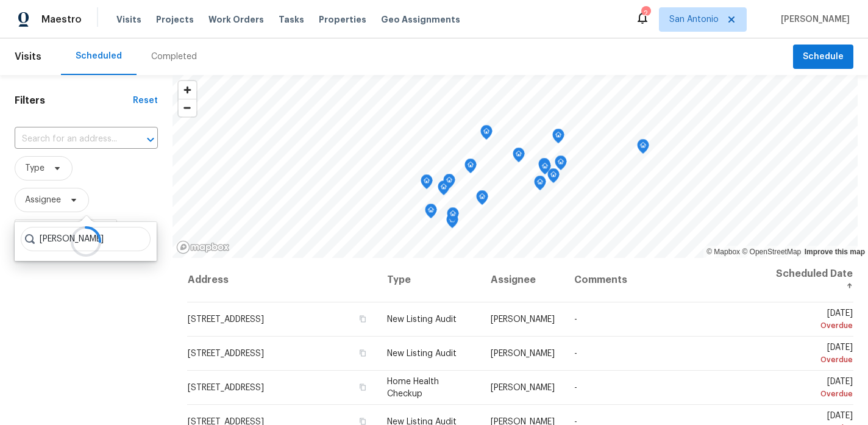  What do you see at coordinates (421, 20) in the screenshot?
I see `span: Geo Assignments` at bounding box center [421, 20].